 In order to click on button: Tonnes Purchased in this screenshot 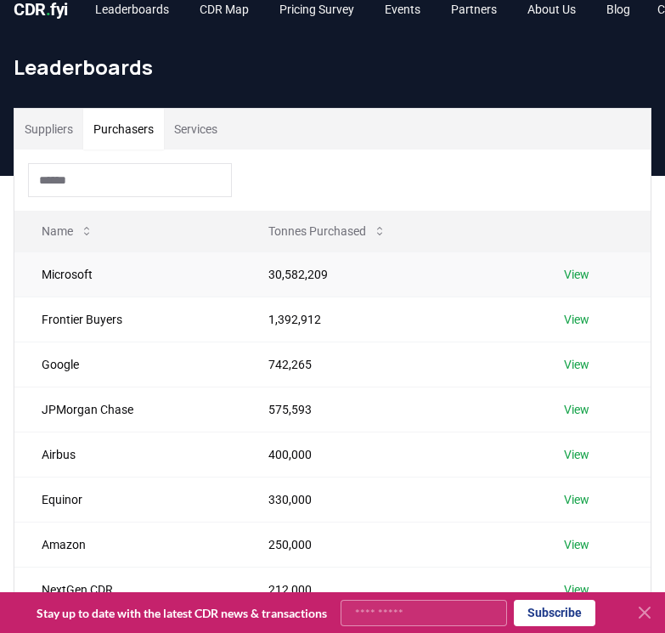, I will do `click(327, 231)`.